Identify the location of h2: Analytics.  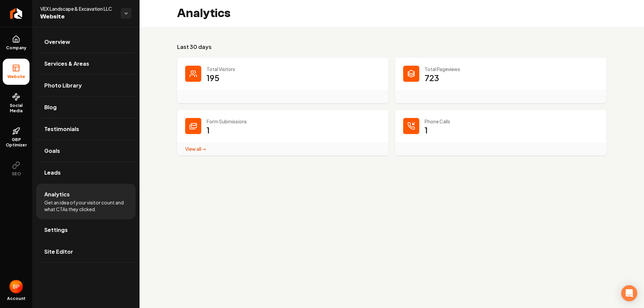
(204, 14).